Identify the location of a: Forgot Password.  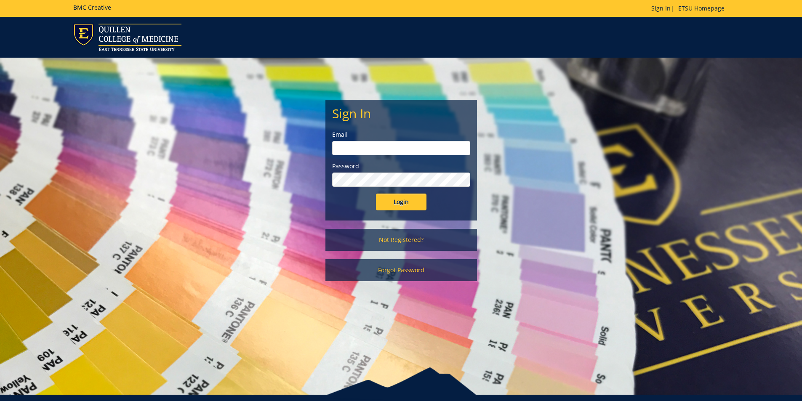
(401, 270).